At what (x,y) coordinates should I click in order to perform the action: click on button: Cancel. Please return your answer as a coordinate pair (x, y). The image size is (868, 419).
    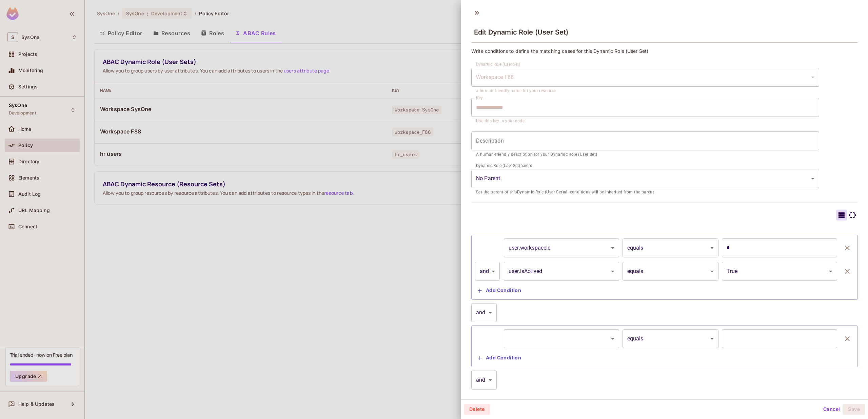
    Looking at the image, I should click on (831, 409).